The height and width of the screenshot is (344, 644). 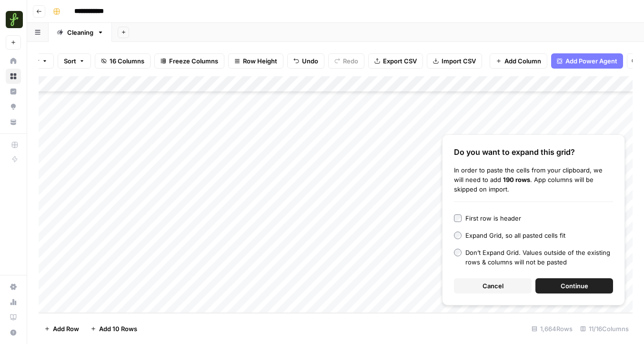 What do you see at coordinates (574, 286) in the screenshot?
I see `span: Continue` at bounding box center [574, 286].